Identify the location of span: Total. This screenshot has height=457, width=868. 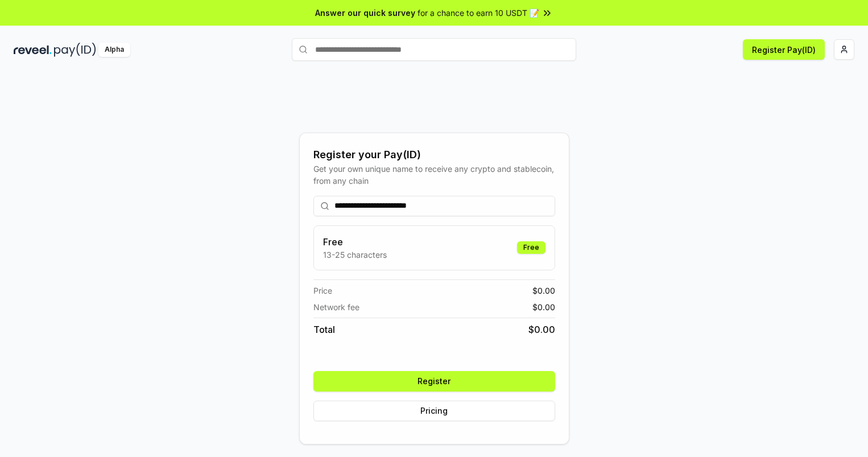
(324, 329).